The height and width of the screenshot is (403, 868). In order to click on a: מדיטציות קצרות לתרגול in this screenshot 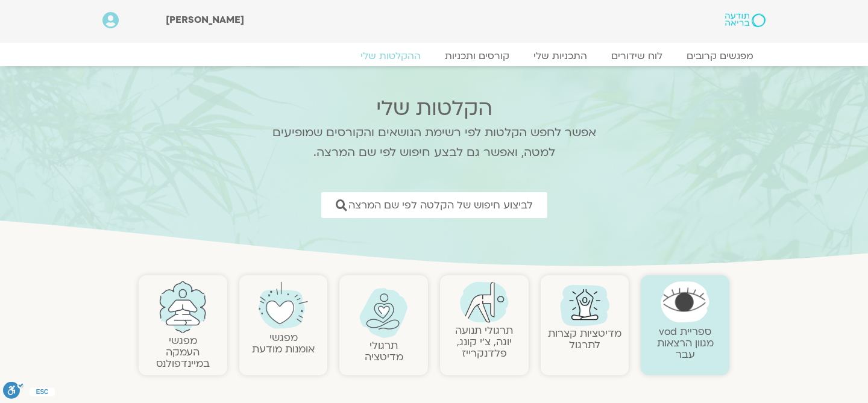, I will do `click(585, 339)`.